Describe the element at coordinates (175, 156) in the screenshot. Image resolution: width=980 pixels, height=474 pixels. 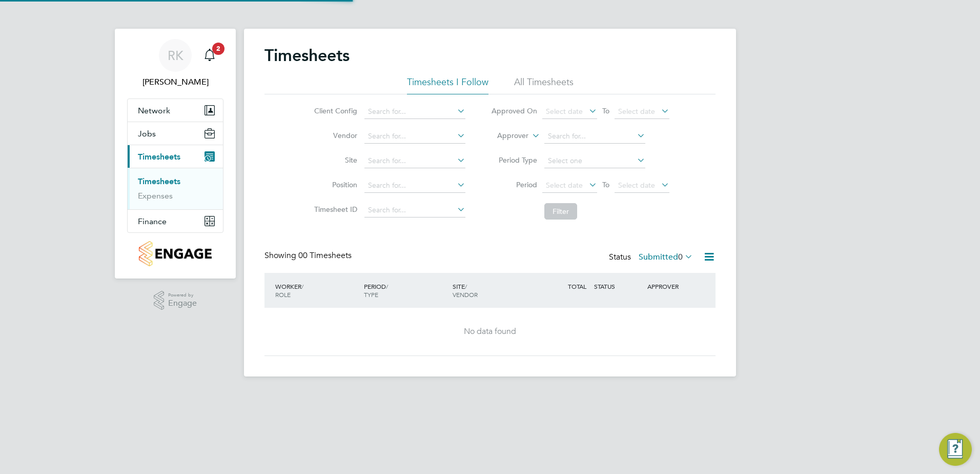
I see `button: Timesheets` at that location.